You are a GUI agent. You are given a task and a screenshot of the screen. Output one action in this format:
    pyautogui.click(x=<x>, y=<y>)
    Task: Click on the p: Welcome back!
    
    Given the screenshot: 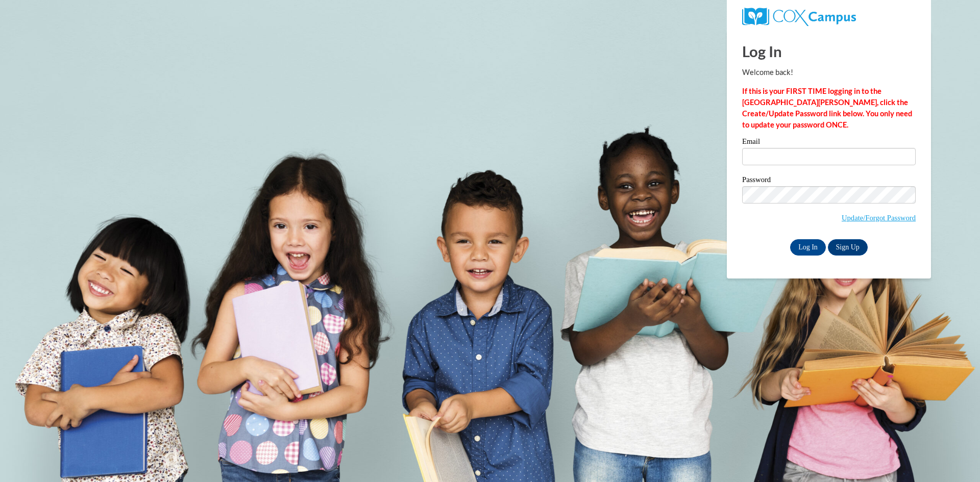 What is the action you would take?
    pyautogui.click(x=829, y=73)
    